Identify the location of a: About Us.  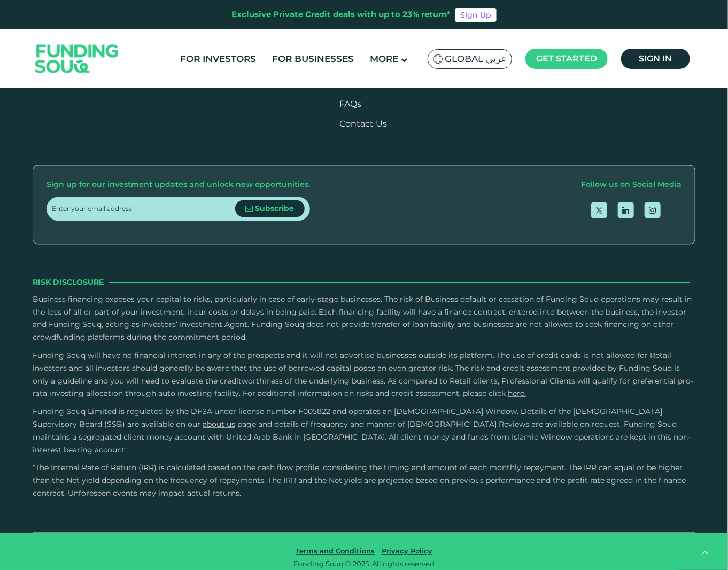
(218, 425).